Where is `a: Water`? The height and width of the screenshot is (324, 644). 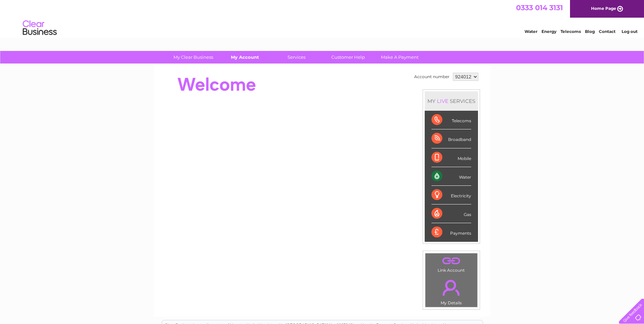
a: Water is located at coordinates (531, 32).